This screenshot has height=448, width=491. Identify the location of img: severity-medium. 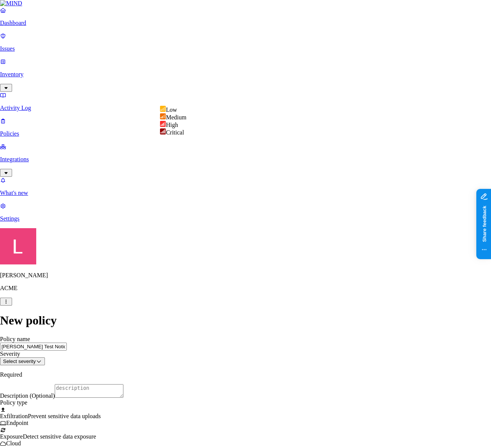
(163, 116).